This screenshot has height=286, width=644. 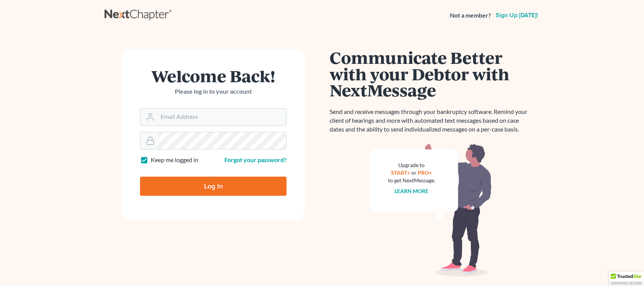 What do you see at coordinates (222, 117) in the screenshot?
I see `input: Email Address` at bounding box center [222, 117].